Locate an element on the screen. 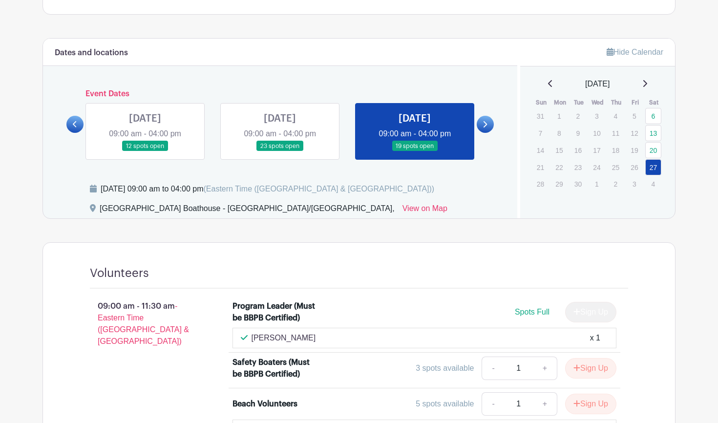  p: 24 is located at coordinates (597, 167).